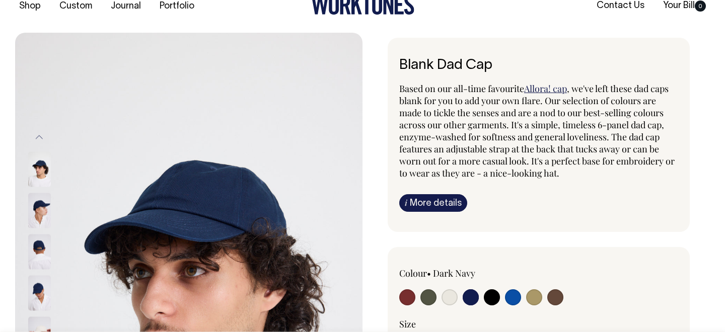 This screenshot has height=332, width=725. I want to click on span: , we've left these dad caps blank for you to add your own flare. Our selection of colours are mad..., so click(537, 131).